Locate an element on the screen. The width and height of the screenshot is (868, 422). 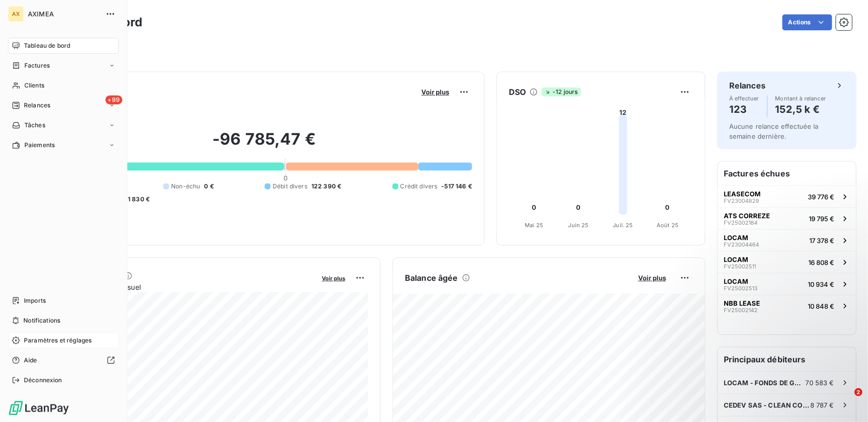
span: 122 390 € is located at coordinates (326, 186).